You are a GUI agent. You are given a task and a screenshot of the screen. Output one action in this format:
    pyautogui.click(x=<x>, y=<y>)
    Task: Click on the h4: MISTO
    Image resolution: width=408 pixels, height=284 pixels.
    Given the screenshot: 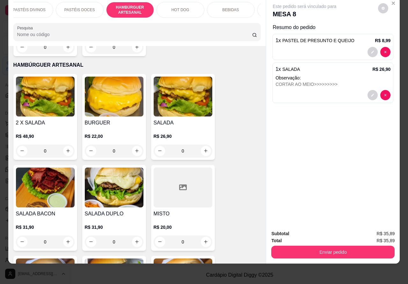 What is the action you would take?
    pyautogui.click(x=183, y=214)
    